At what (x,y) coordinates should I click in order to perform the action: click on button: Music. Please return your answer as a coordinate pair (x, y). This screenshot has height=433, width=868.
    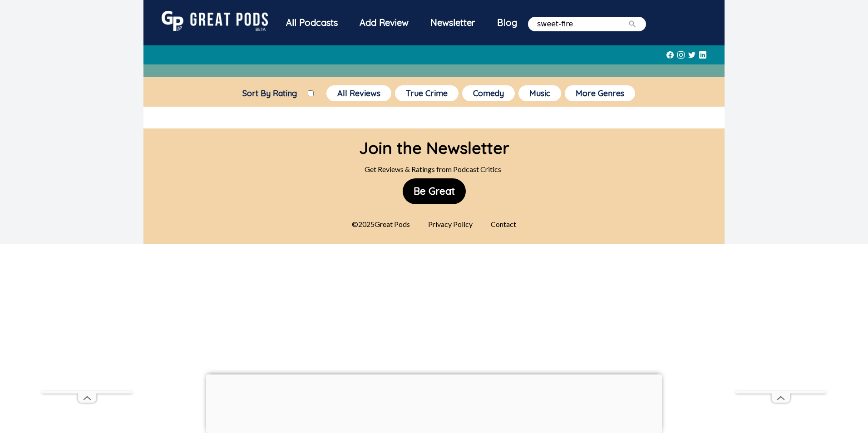
    Looking at the image, I should click on (540, 93).